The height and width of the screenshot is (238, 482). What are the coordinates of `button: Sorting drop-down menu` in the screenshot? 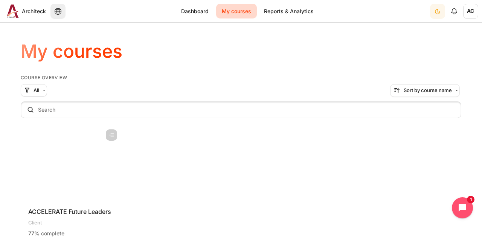 It's located at (425, 90).